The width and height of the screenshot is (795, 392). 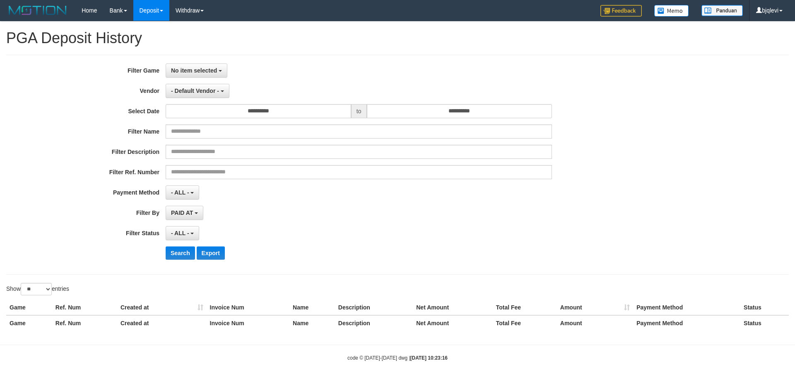 I want to click on label: Show entries, so click(x=38, y=289).